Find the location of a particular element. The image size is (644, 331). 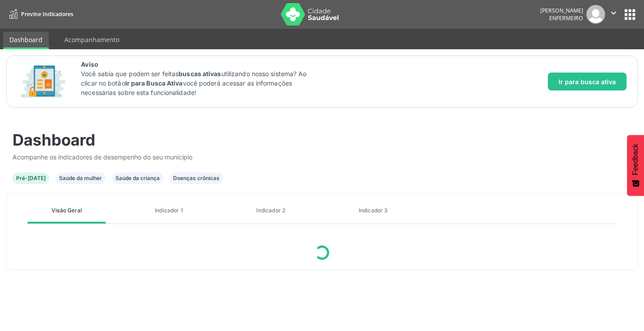

a: Previne Indicadores is located at coordinates (39, 13).